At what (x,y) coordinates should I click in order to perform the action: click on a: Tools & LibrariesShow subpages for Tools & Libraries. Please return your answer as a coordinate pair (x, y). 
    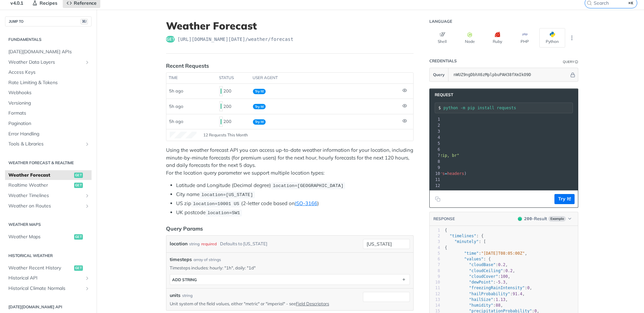
    Looking at the image, I should click on (48, 144).